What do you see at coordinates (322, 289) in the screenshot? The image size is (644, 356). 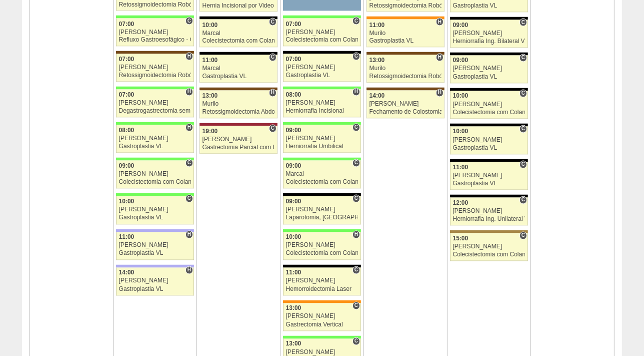 I see `div: Hemorroidectomia Laser` at bounding box center [322, 289].